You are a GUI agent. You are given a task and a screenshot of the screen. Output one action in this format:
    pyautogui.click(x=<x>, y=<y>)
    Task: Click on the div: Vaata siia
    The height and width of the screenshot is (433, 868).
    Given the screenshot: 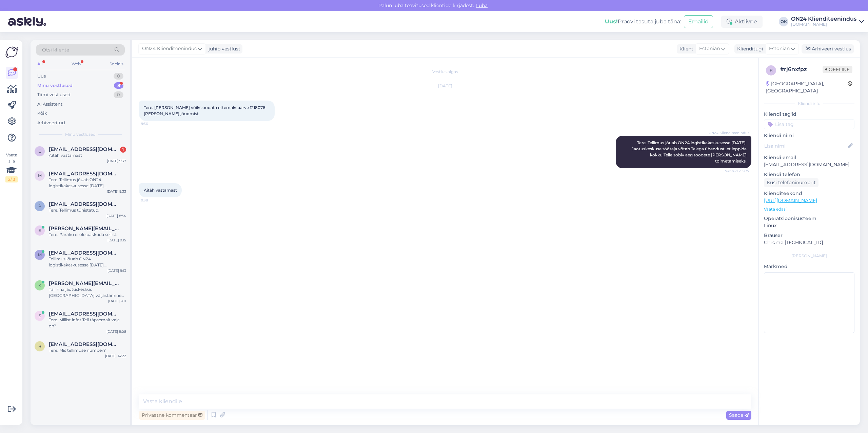 What is the action you would take?
    pyautogui.click(x=12, y=168)
    